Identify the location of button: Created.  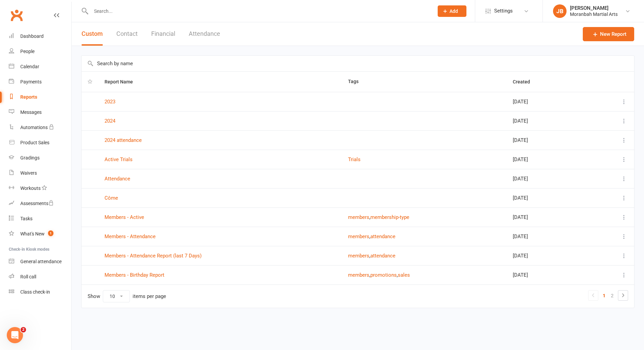
(525, 82).